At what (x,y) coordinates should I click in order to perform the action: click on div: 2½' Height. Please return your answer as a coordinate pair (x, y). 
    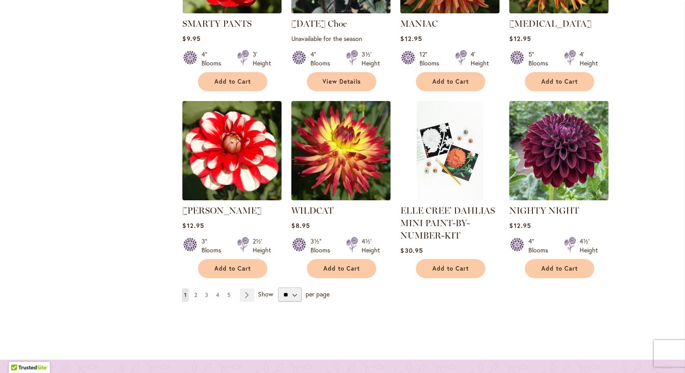
    Looking at the image, I should click on (262, 246).